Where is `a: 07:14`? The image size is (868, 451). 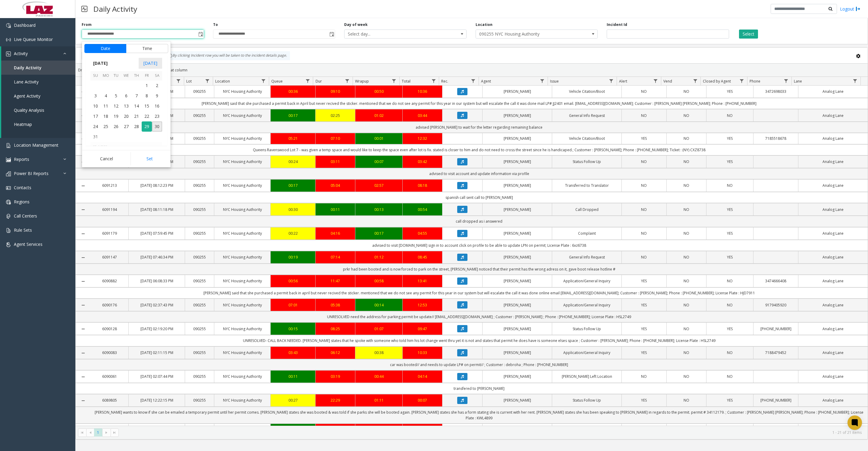
a: 07:14 is located at coordinates (335, 257).